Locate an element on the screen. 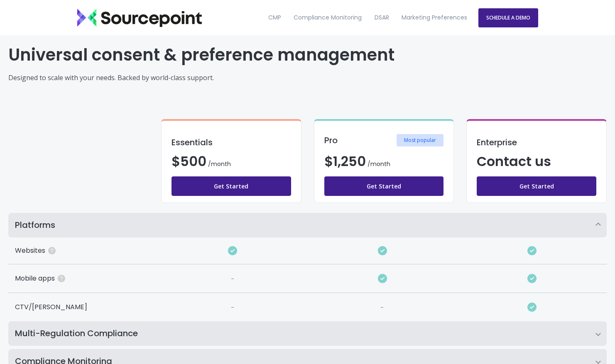 The height and width of the screenshot is (364, 615). span: 500 is located at coordinates (193, 161).